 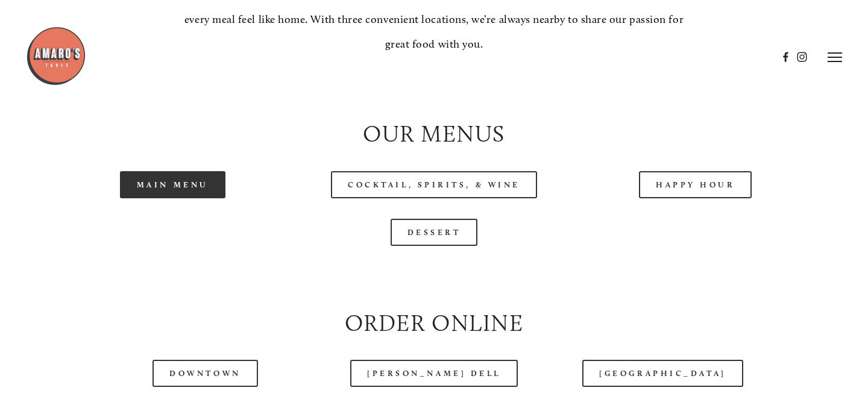 I want to click on a: Happy Hour, so click(x=695, y=185).